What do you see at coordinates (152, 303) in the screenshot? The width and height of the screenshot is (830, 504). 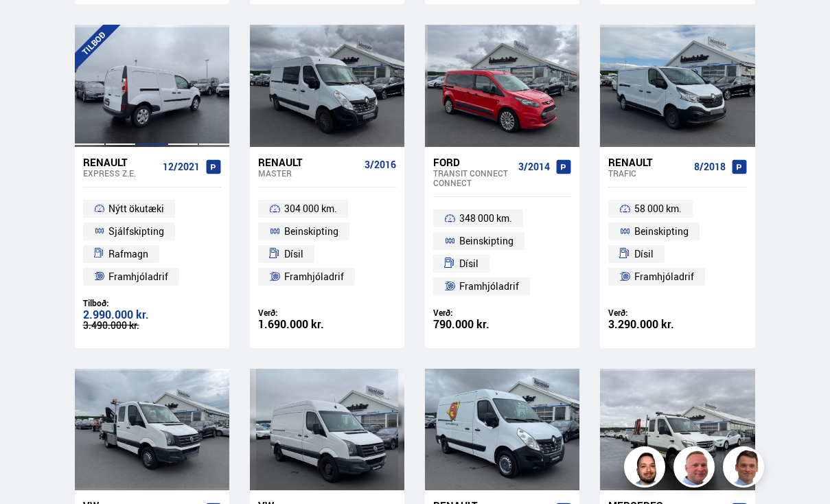 I see `div: Tilboð:` at bounding box center [152, 303].